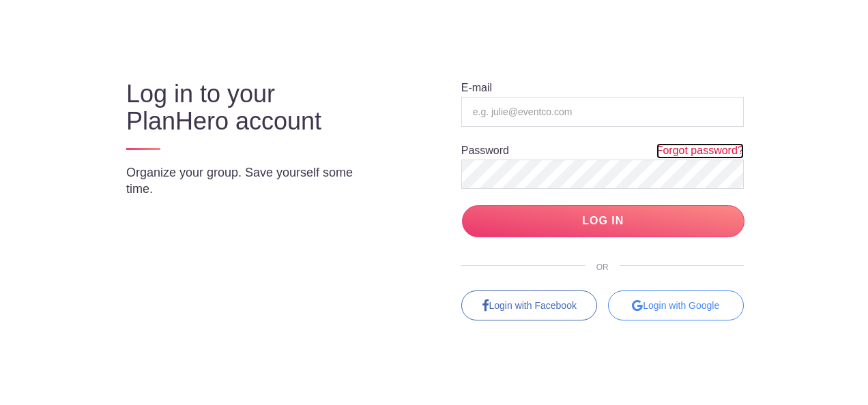 The width and height of the screenshot is (868, 405). I want to click on h3: Log in to your PlanHero account, so click(255, 108).